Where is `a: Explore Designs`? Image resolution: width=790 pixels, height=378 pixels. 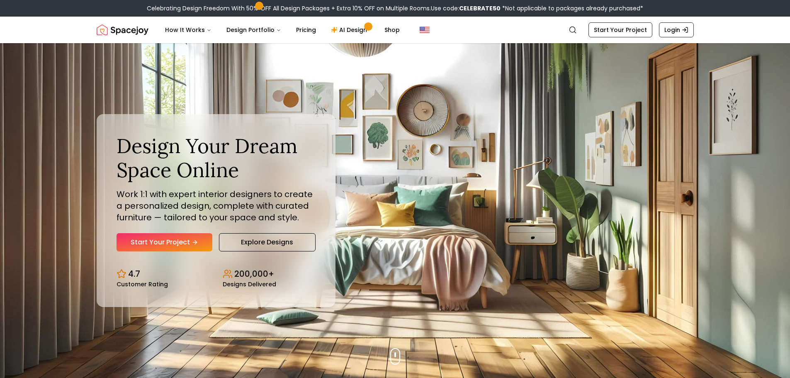 a: Explore Designs is located at coordinates (267, 242).